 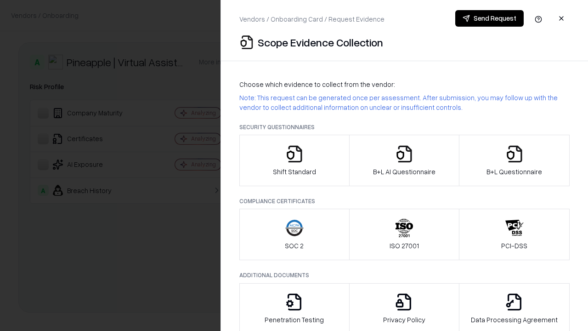 What do you see at coordinates (295, 234) in the screenshot?
I see `button: SOC 2` at bounding box center [295, 234].